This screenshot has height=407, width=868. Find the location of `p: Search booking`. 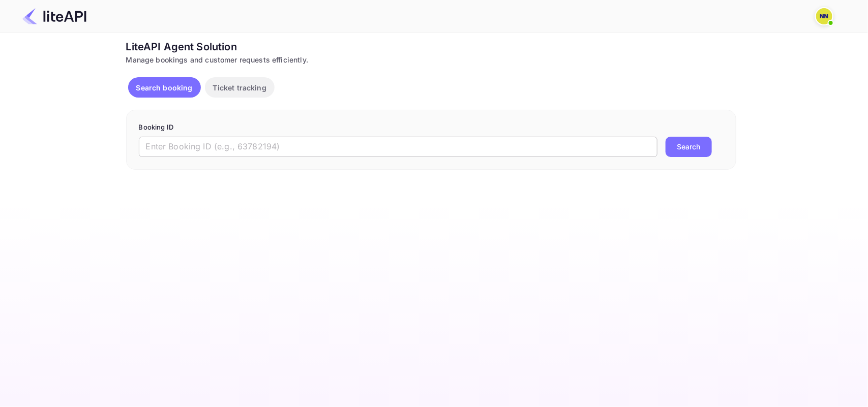

p: Search booking is located at coordinates (164, 87).